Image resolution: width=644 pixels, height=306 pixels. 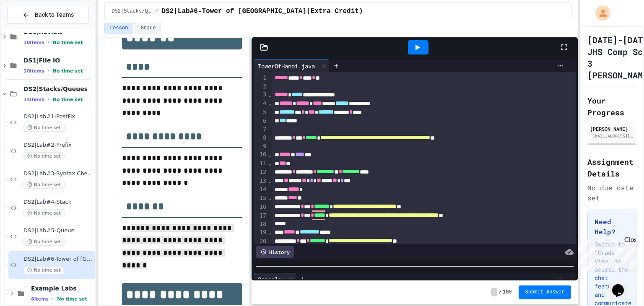 What do you see at coordinates (275, 252) in the screenshot?
I see `div: History` at bounding box center [275, 252].